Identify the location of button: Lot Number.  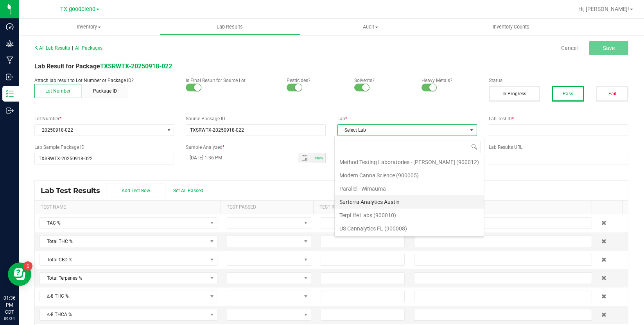
(58, 91).